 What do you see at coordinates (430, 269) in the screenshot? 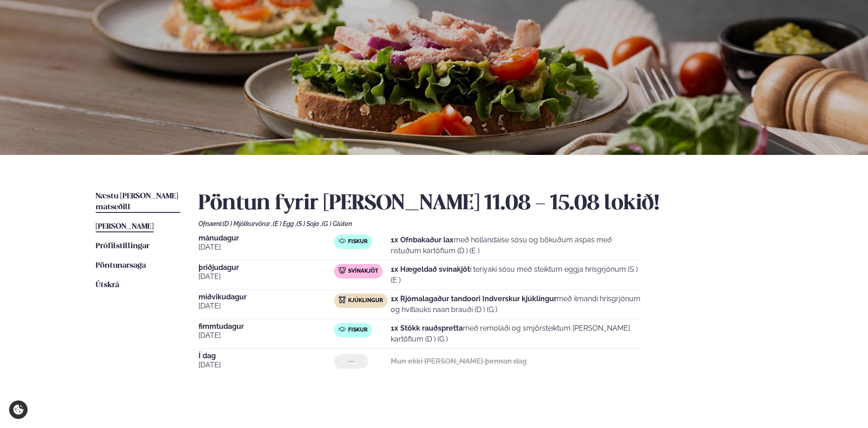
I see `strong: 1x Hægeldað svínakjöt` at bounding box center [430, 269].